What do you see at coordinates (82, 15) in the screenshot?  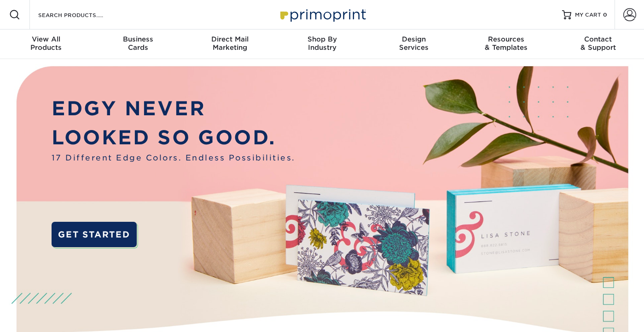 I see `input: SEARCH PRODUCTS.....` at bounding box center [82, 15].